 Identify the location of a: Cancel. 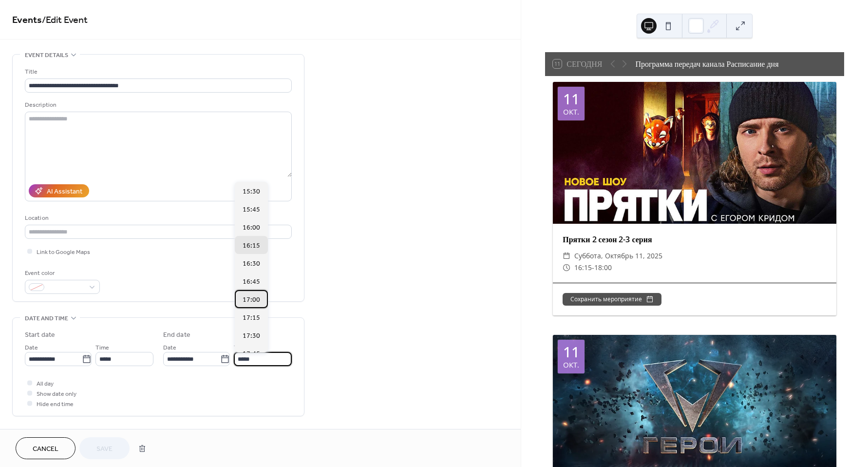
(45, 448).